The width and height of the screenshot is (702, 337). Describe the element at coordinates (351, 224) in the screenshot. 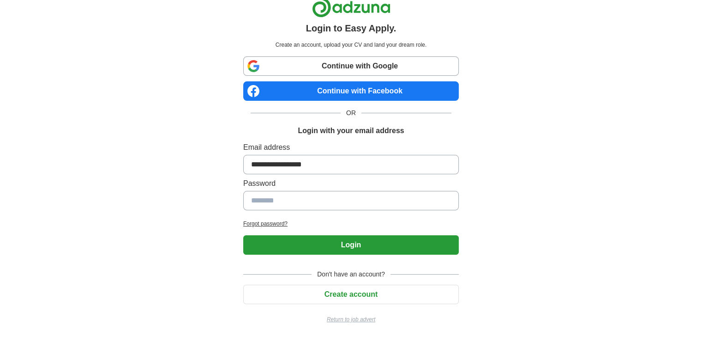

I see `a: Forgot password?` at that location.